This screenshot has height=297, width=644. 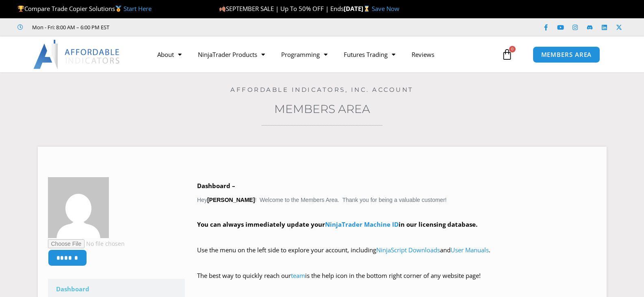 What do you see at coordinates (386, 9) in the screenshot?
I see `a: Save Now` at bounding box center [386, 9].